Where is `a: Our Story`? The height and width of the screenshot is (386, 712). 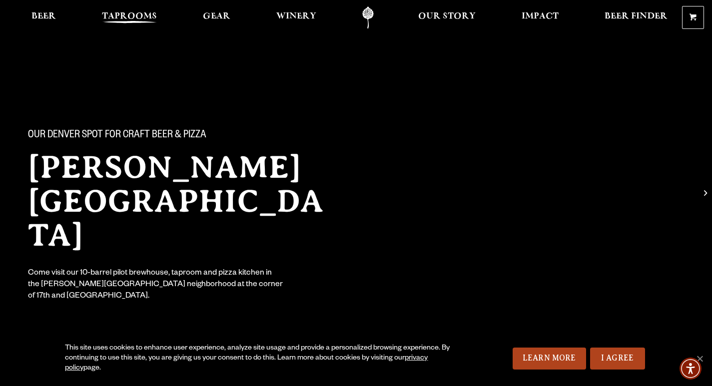
a: Our Story is located at coordinates (446, 17).